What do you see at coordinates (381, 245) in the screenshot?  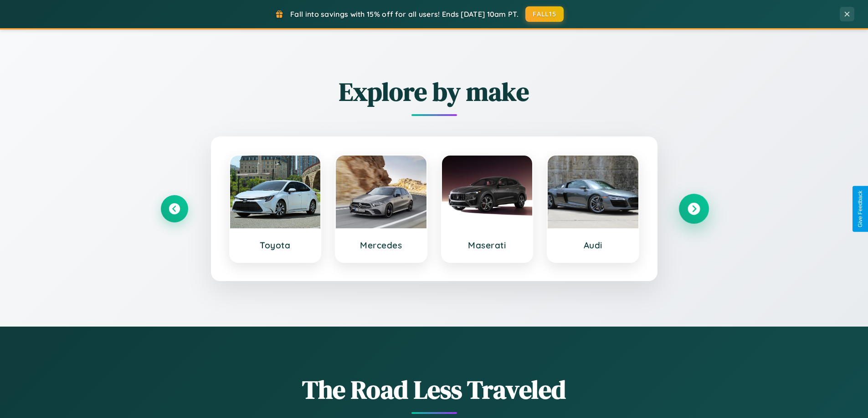 I see `h3: Mercedes` at bounding box center [381, 245].